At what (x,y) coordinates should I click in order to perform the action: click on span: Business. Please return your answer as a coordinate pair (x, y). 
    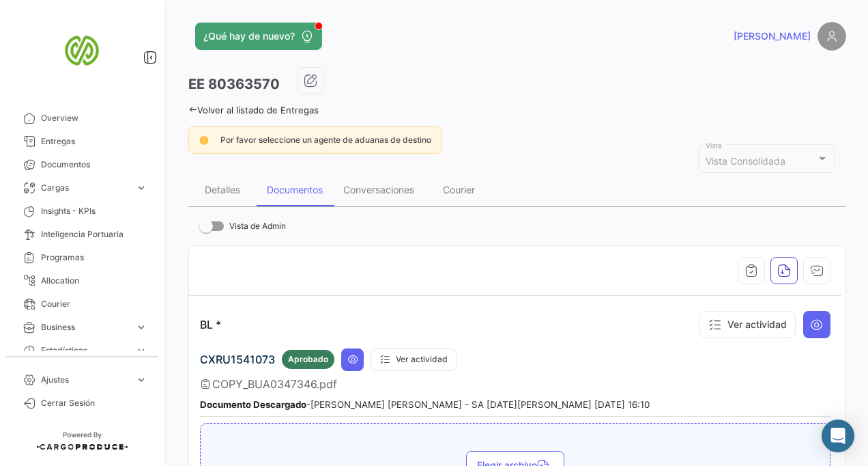
    Looking at the image, I should click on (85, 327).